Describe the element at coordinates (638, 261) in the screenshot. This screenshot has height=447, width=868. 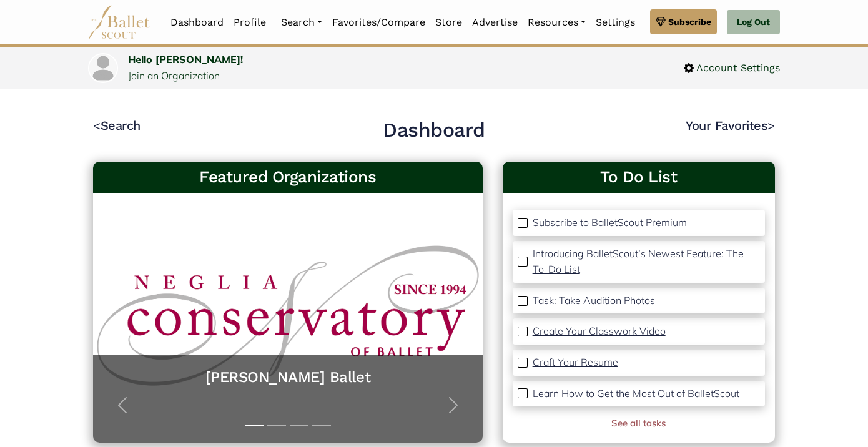
I see `p: Introducing BalletScout’s Newest Feature: The To-Do List` at that location.